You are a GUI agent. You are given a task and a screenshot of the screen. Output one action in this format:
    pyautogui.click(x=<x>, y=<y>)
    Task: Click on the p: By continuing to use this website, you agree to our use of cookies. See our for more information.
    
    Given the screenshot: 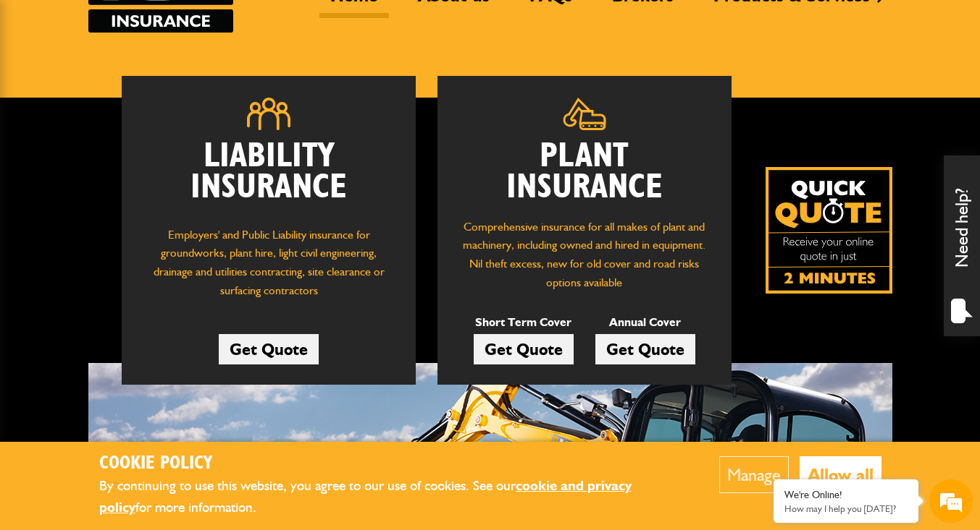 What is the action you would take?
    pyautogui.click(x=387, y=497)
    